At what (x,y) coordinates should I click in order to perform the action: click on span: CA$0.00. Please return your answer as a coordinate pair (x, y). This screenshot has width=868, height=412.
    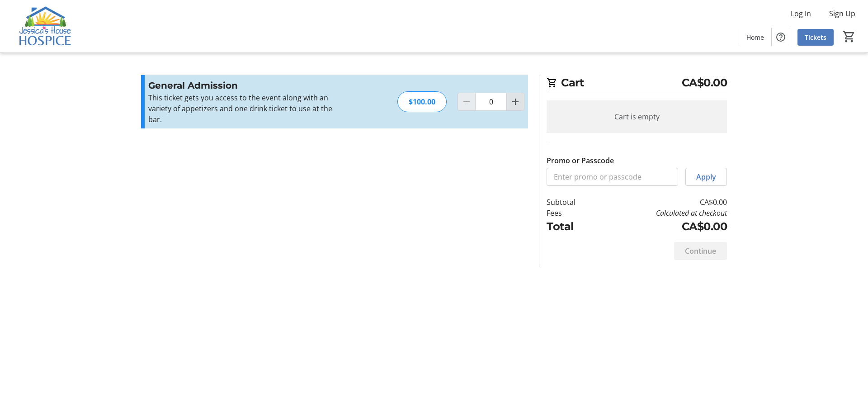
    Looking at the image, I should click on (704, 83).